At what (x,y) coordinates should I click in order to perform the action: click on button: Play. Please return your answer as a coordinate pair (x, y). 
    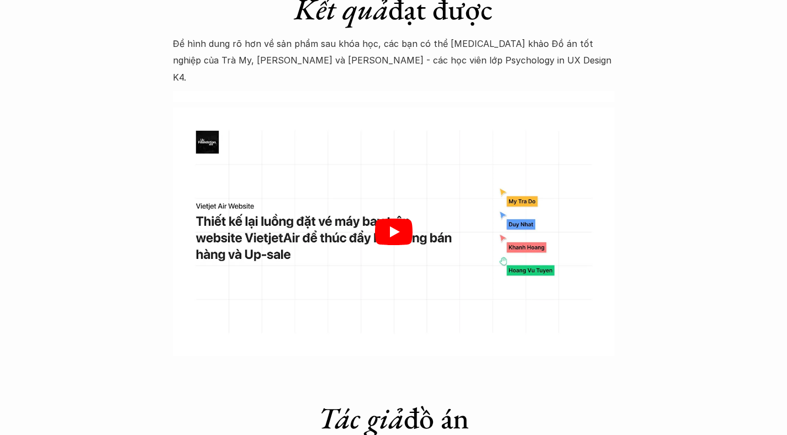
    Looking at the image, I should click on (394, 232).